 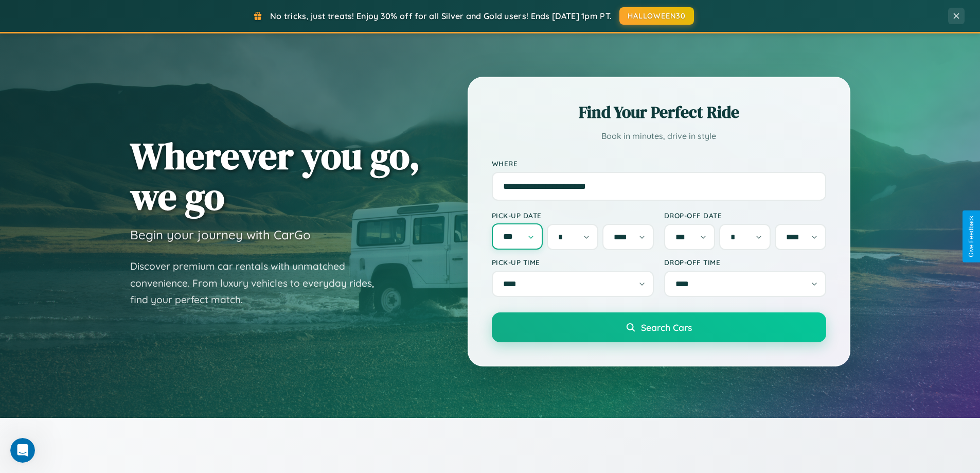 I want to click on label: Drop-off Time, so click(x=745, y=262).